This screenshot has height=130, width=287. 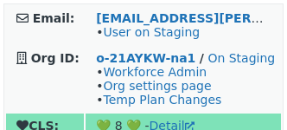 What do you see at coordinates (162, 99) in the screenshot?
I see `a: Temp Plan Changes` at bounding box center [162, 99].